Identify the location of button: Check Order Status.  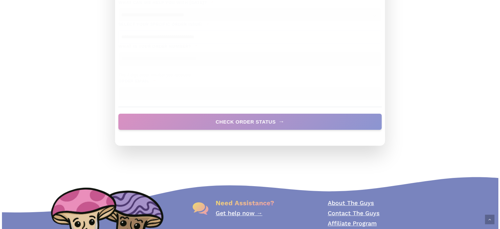
(250, 121).